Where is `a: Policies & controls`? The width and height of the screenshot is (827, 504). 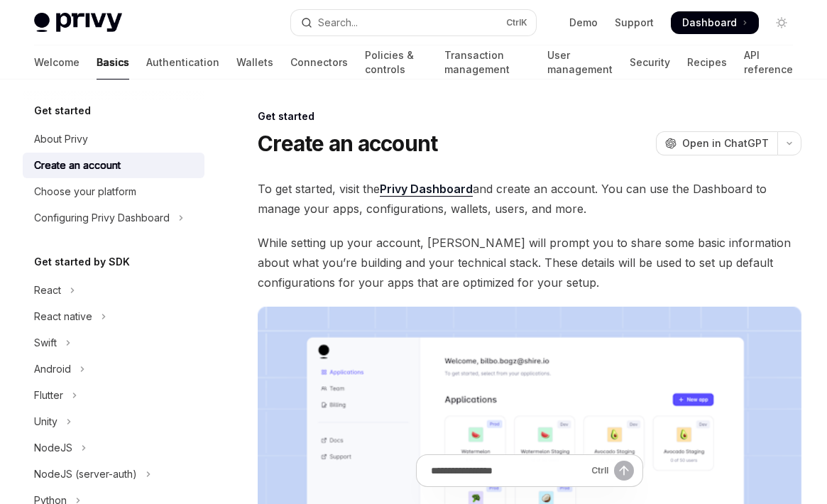 a: Policies & controls is located at coordinates (396, 63).